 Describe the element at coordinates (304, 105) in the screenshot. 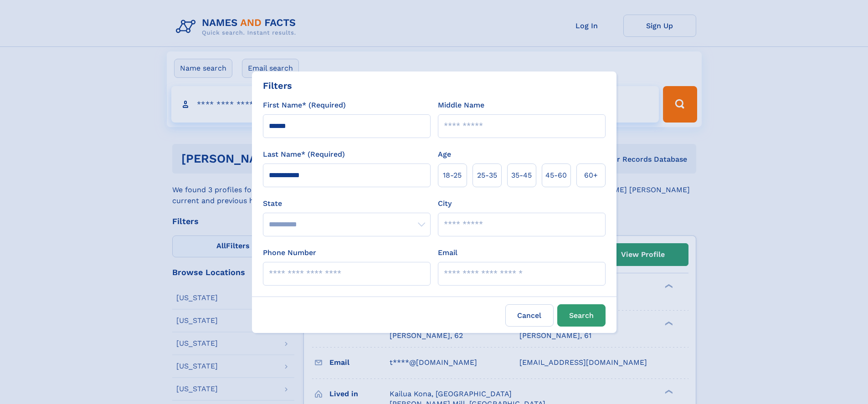

I see `label: First Name* (Required)` at that location.